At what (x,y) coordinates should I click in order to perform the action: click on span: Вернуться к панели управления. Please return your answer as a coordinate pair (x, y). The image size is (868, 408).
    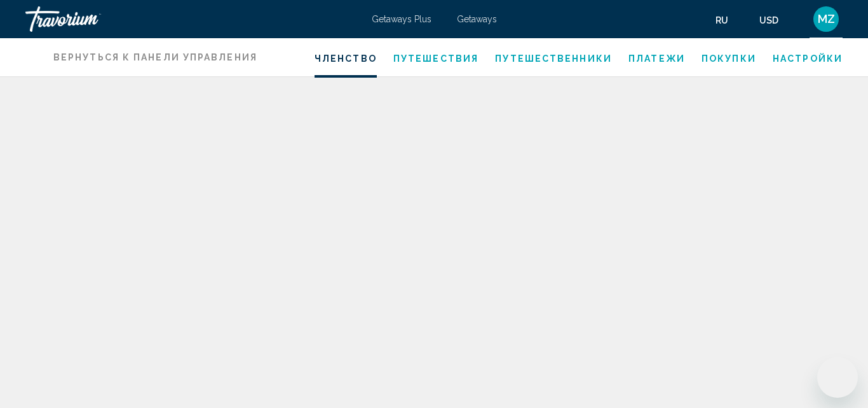
    Looking at the image, I should click on (155, 58).